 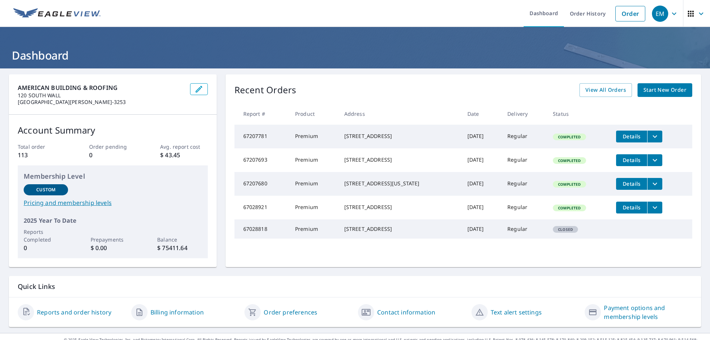 I want to click on p: 120 SOUTH WALL, so click(x=101, y=95).